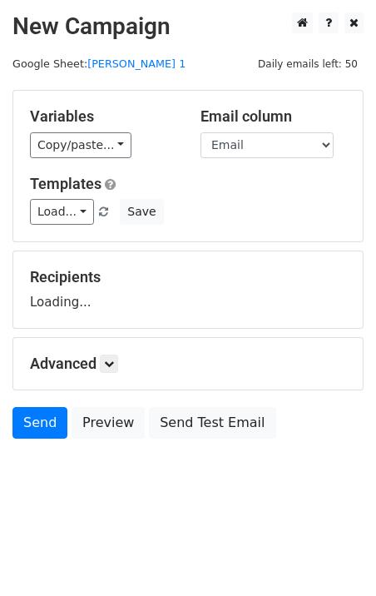 The height and width of the screenshot is (596, 376). What do you see at coordinates (308, 63) in the screenshot?
I see `a: Daily emails left: 50` at bounding box center [308, 63].